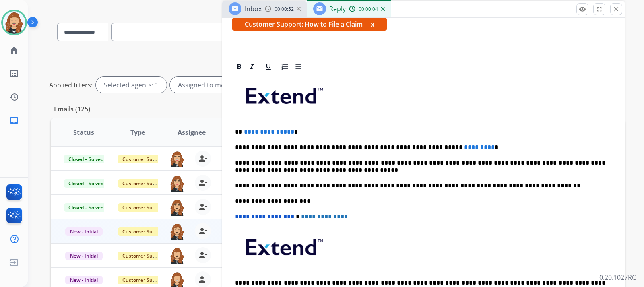 The height and width of the screenshot is (287, 644). I want to click on mat-icon: close, so click(616, 9).